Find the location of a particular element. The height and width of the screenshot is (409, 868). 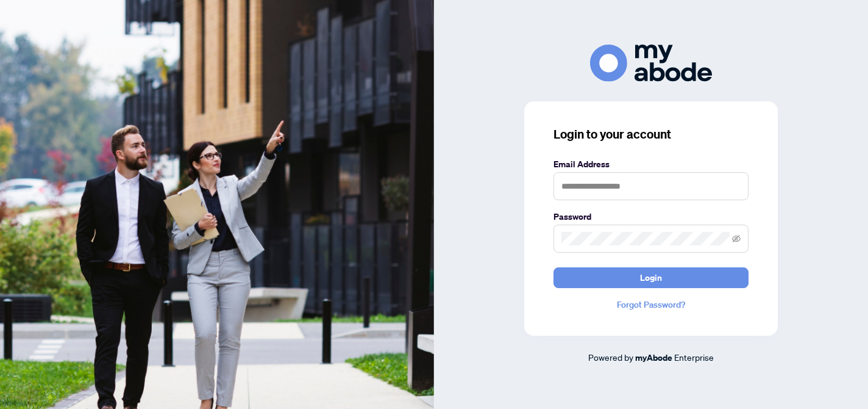

img: ma-logo is located at coordinates (651, 63).